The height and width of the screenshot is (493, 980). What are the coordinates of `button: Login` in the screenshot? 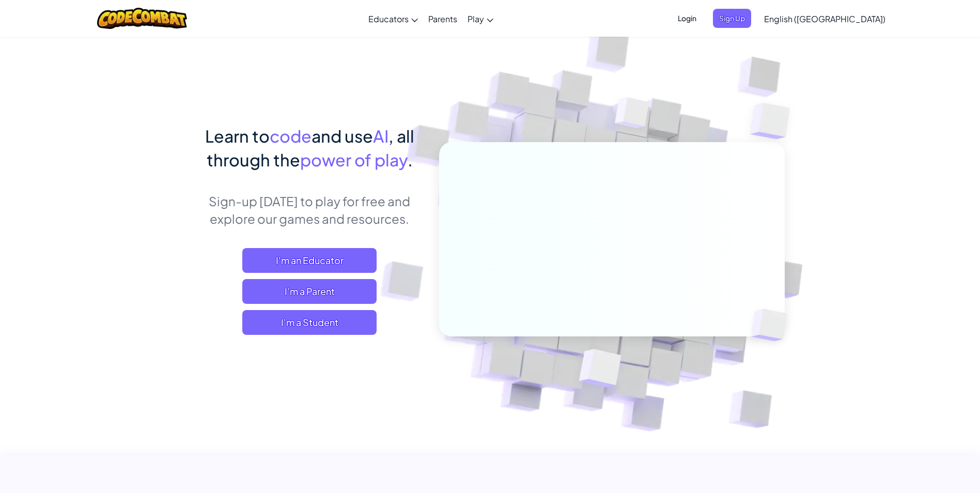 It's located at (687, 18).